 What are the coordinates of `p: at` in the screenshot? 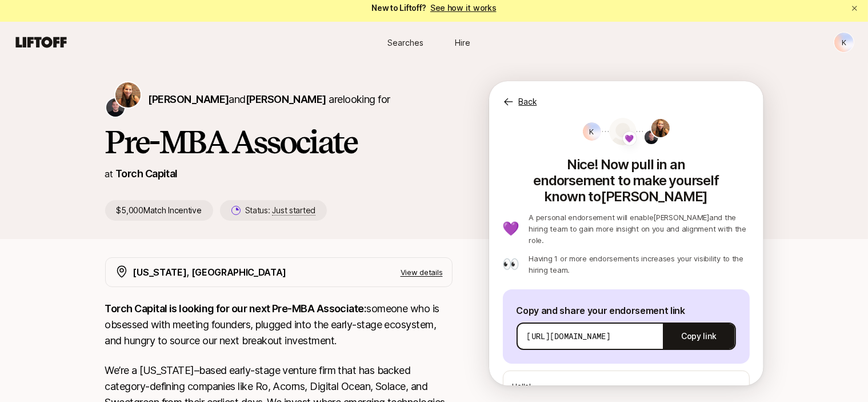 It's located at (109, 174).